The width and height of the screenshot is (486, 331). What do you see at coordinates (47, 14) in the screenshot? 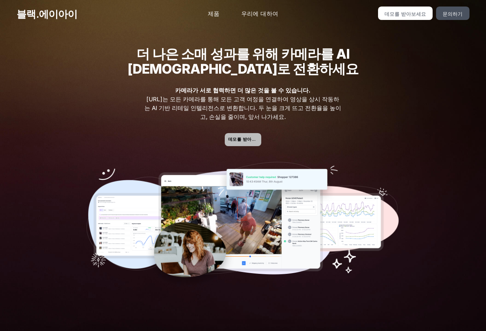
I see `font: 블랙.에이아이` at bounding box center [47, 14].